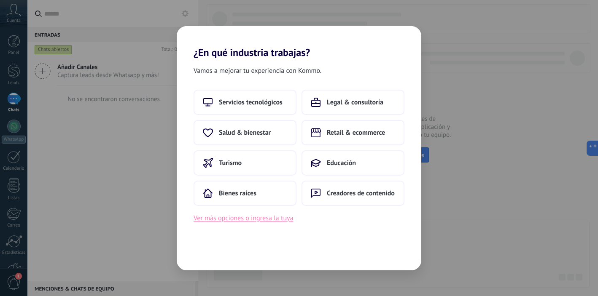 The height and width of the screenshot is (296, 598). What do you see at coordinates (361, 194) in the screenshot?
I see `span: Creadores de contenido` at bounding box center [361, 194].